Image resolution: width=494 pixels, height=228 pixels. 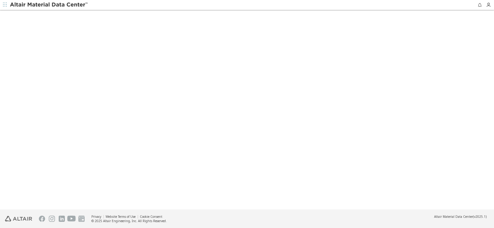 What do you see at coordinates (96, 217) in the screenshot?
I see `a: Privacy` at bounding box center [96, 217].